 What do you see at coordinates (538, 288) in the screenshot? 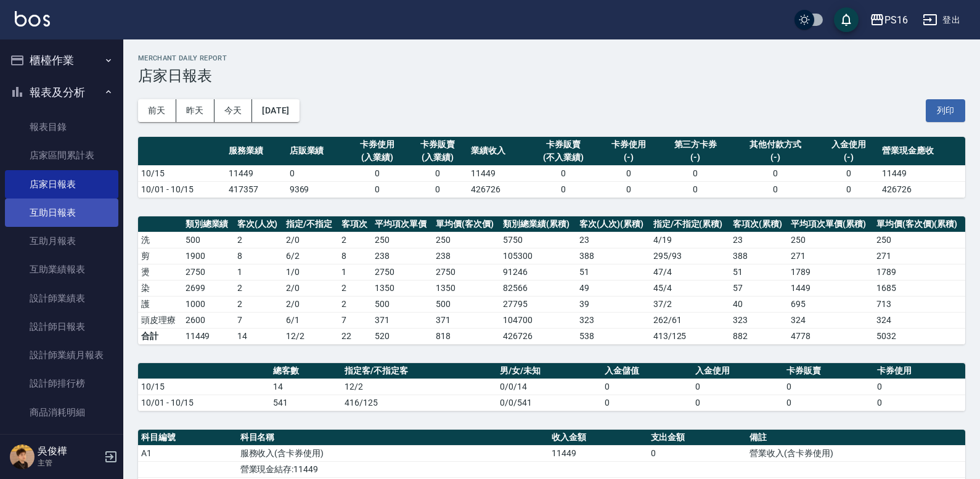
I see `td: 82566` at bounding box center [538, 288].